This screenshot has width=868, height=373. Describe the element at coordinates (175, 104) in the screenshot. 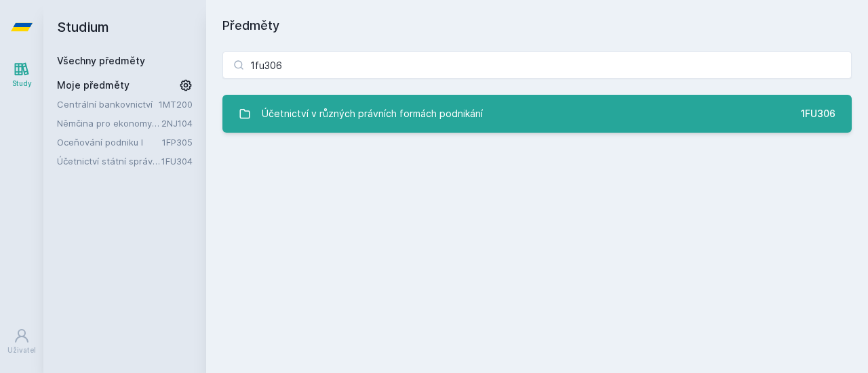

I see `a: 1MT200` at that location.